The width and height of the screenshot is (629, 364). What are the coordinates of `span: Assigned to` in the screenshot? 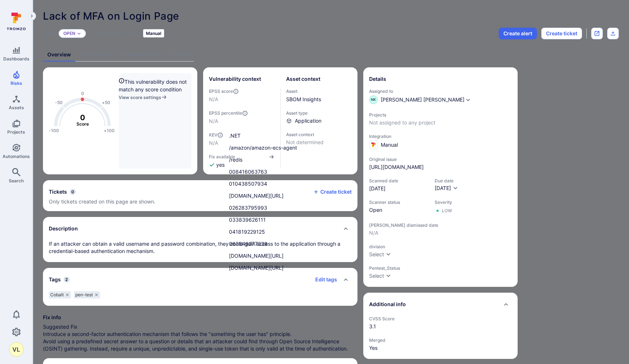 It's located at (441, 91).